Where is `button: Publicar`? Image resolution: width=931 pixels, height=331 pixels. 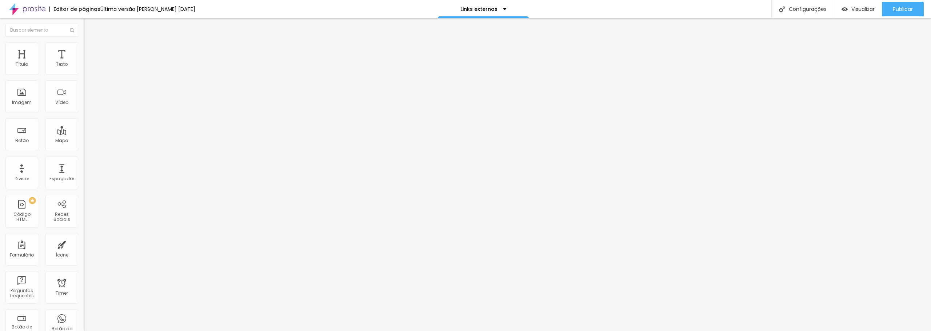
button: Publicar is located at coordinates (902, 9).